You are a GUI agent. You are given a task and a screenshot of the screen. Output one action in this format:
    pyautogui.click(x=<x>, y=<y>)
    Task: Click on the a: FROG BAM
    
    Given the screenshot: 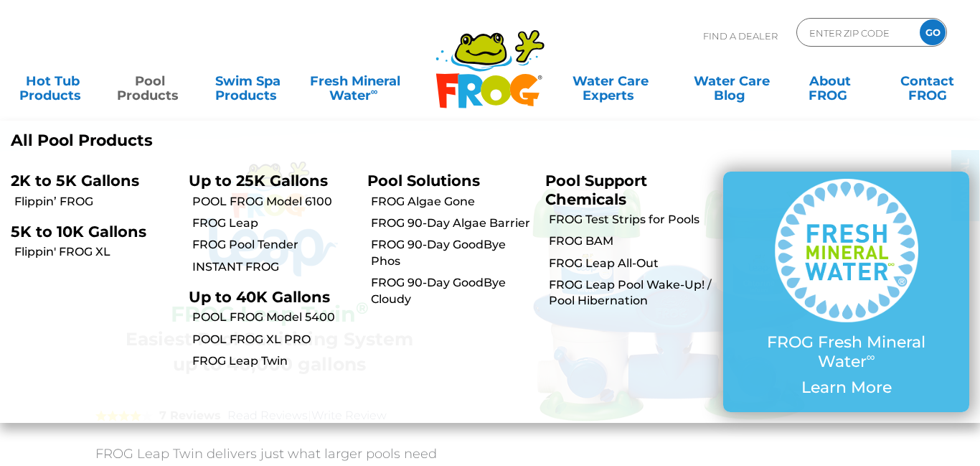 What is the action you would take?
    pyautogui.click(x=631, y=242)
    